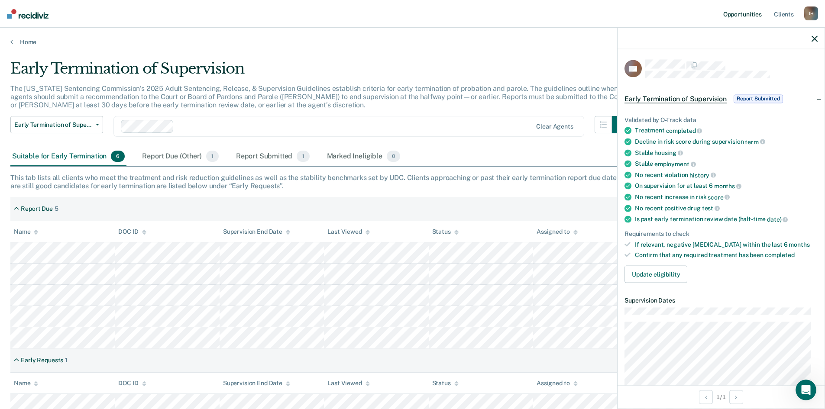 Image resolution: width=825 pixels, height=409 pixels. What do you see at coordinates (68, 157) in the screenshot?
I see `div: Suitable for Early Termination` at bounding box center [68, 157].